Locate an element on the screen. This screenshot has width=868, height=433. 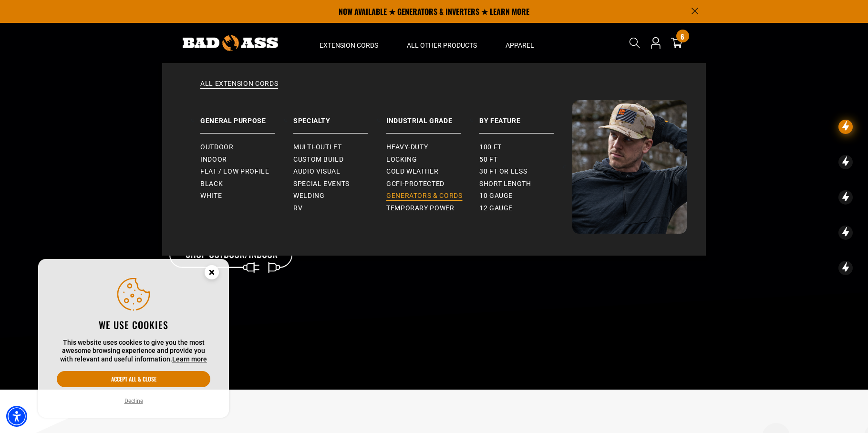
span: Black is located at coordinates (211, 184).